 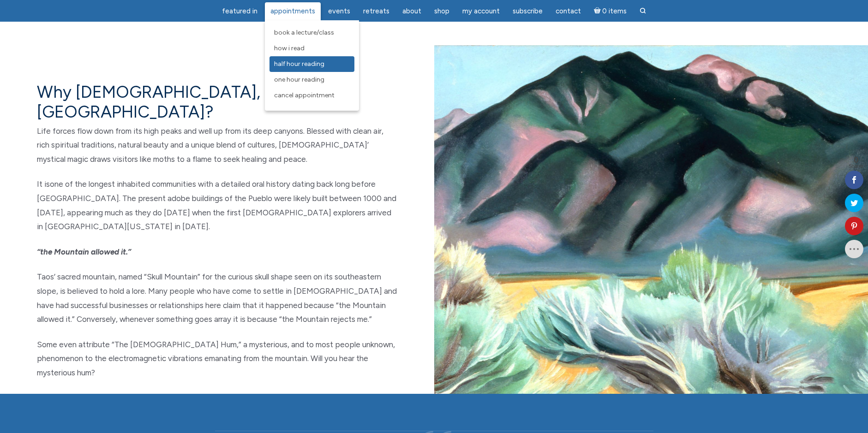 I want to click on a: Subscribe, so click(x=527, y=11).